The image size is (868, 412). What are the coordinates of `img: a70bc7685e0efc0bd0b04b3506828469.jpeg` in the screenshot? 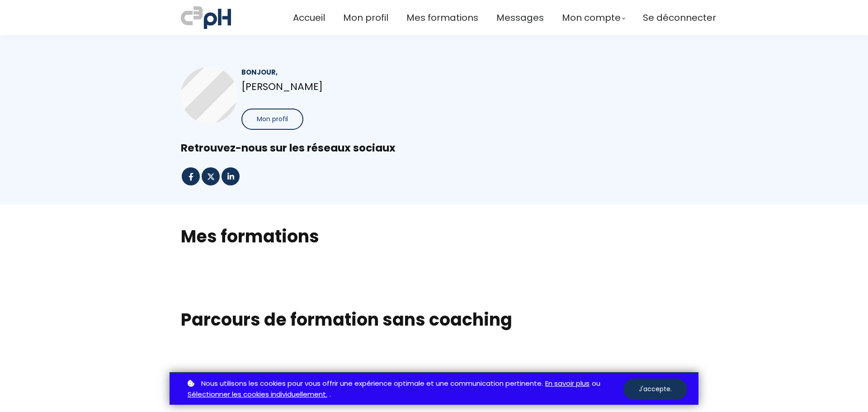 It's located at (206, 18).